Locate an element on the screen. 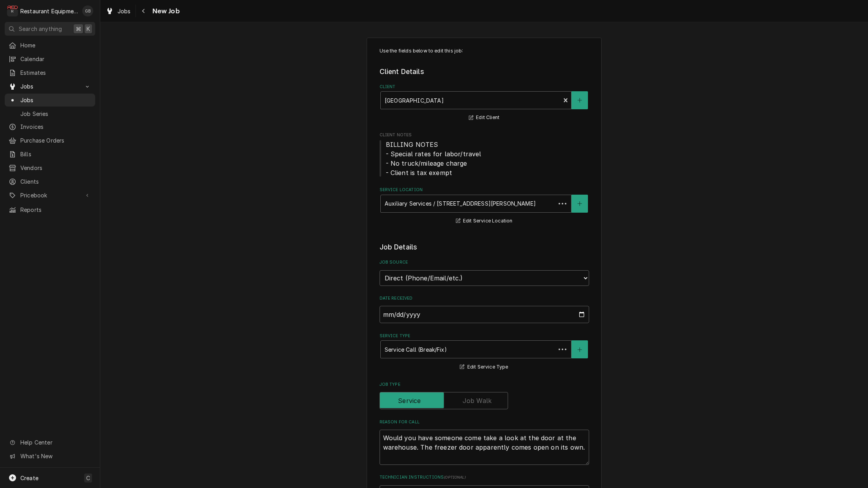 Image resolution: width=868 pixels, height=488 pixels. a: Go to Help Center is located at coordinates (50, 443).